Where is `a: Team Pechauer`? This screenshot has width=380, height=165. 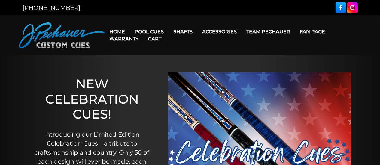
a: Team Pechauer is located at coordinates (268, 32).